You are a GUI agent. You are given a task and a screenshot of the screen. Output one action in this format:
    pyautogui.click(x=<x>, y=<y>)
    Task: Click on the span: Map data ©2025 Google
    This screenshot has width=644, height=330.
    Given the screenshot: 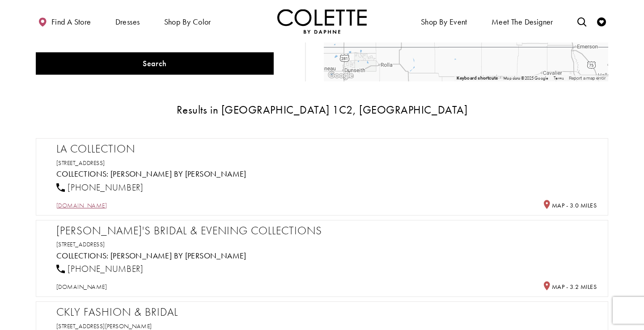 What is the action you would take?
    pyautogui.click(x=526, y=78)
    